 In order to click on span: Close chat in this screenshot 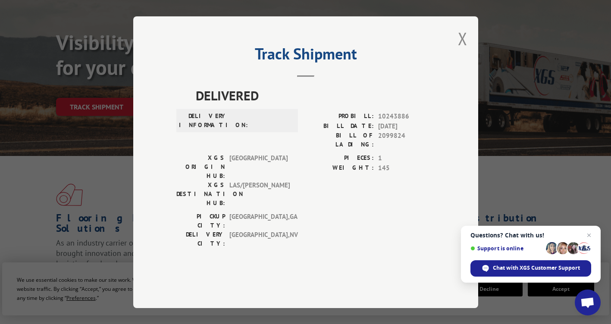, I will do `click(589, 236)`.